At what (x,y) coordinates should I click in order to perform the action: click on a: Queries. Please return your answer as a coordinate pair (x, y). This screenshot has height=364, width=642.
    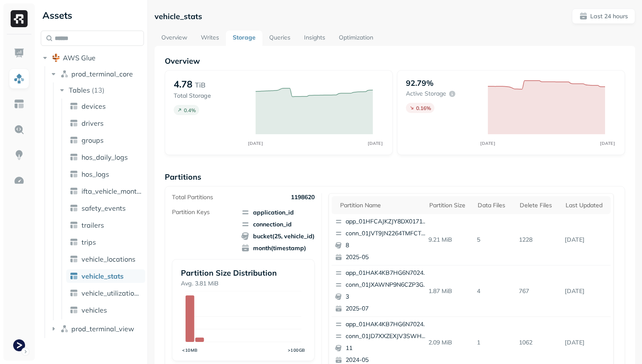
    Looking at the image, I should click on (280, 38).